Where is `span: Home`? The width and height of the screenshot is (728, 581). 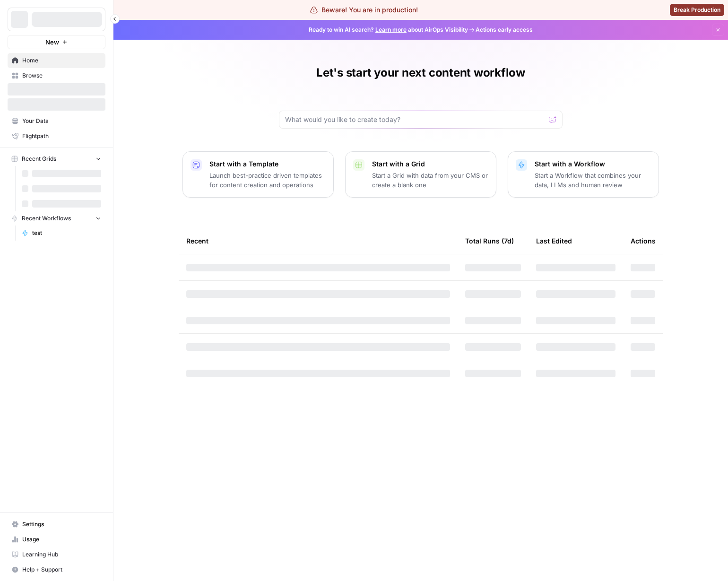 span: Home is located at coordinates (62, 60).